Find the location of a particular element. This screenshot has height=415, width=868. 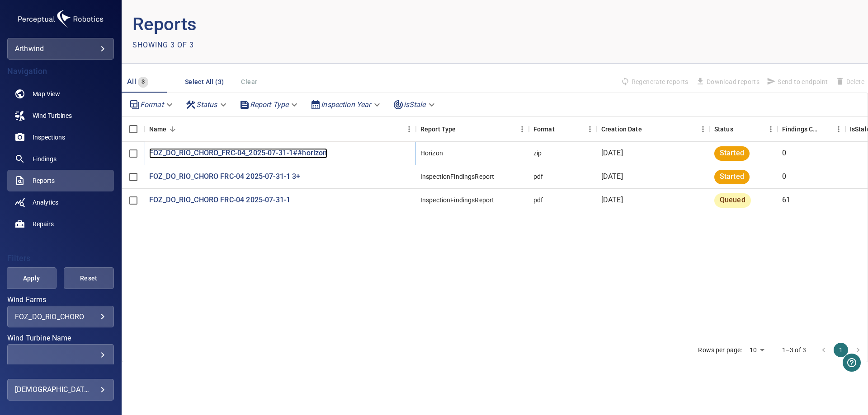

label: Wind Farms is located at coordinates (60, 300).